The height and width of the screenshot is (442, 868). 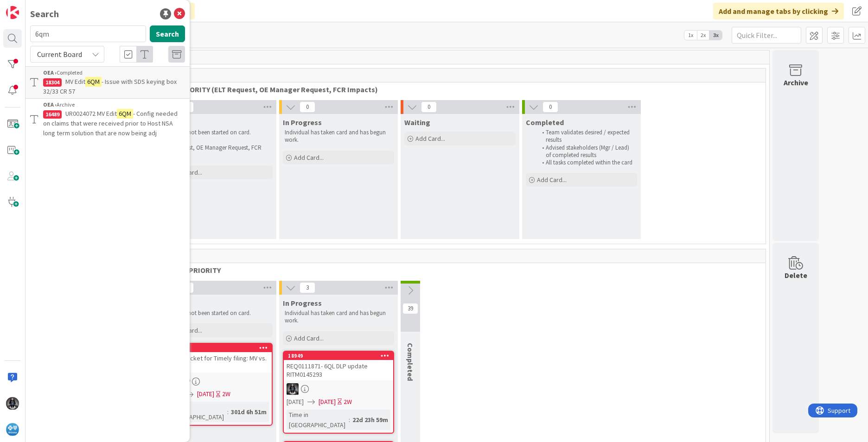 What do you see at coordinates (586, 152) in the screenshot?
I see `li: Advised stakeholders (Mgr / Lead) of completed results` at bounding box center [586, 152].